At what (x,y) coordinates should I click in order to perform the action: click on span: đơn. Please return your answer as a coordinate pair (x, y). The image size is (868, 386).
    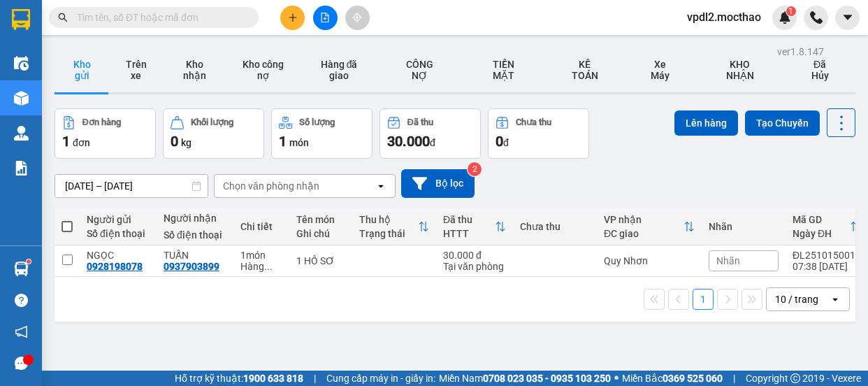
    Looking at the image, I should click on (81, 143).